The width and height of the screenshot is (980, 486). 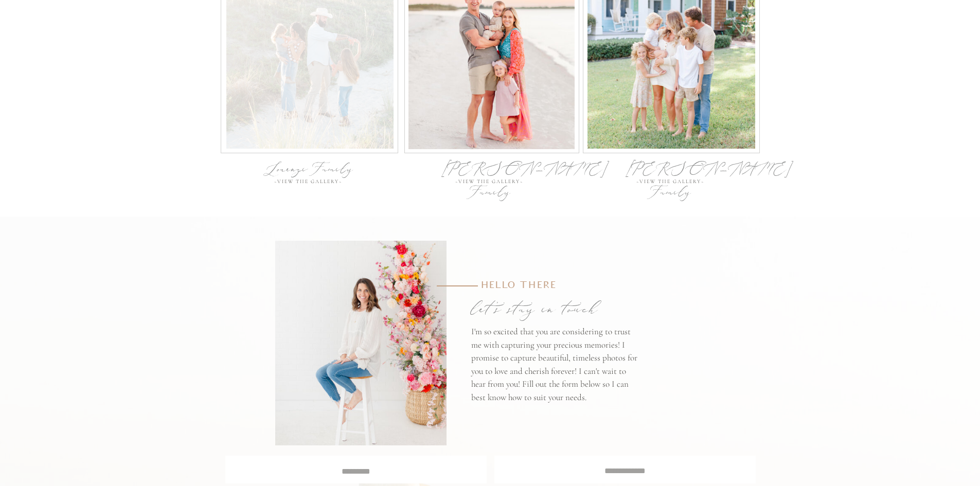 What do you see at coordinates (309, 168) in the screenshot?
I see `div: Lorenzi Family` at bounding box center [309, 168].